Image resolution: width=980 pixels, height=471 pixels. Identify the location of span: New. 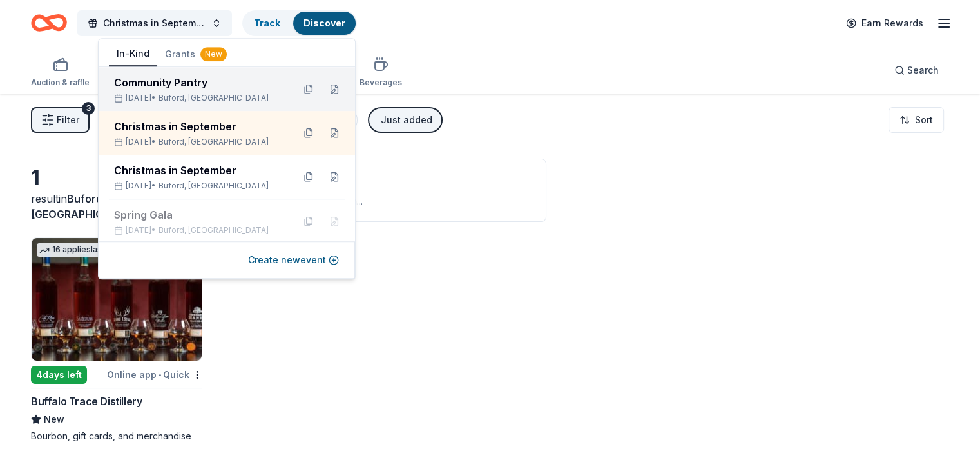
(55, 419).